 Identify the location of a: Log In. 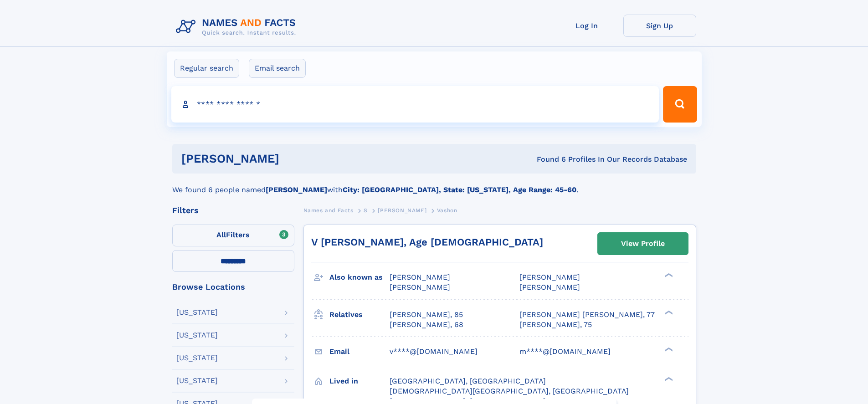
(587, 25).